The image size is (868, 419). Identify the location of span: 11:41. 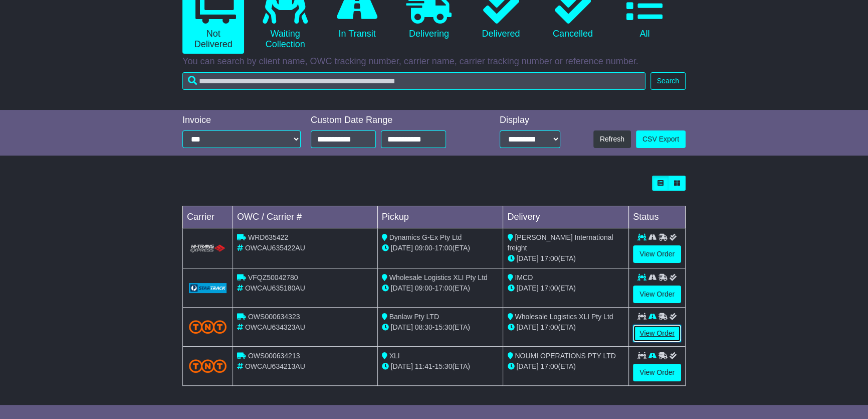
(423, 366).